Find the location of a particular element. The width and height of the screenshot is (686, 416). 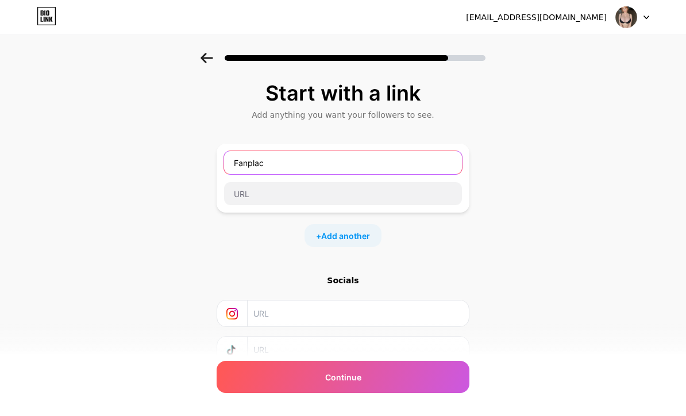

span: Add another is located at coordinates (346, 236).